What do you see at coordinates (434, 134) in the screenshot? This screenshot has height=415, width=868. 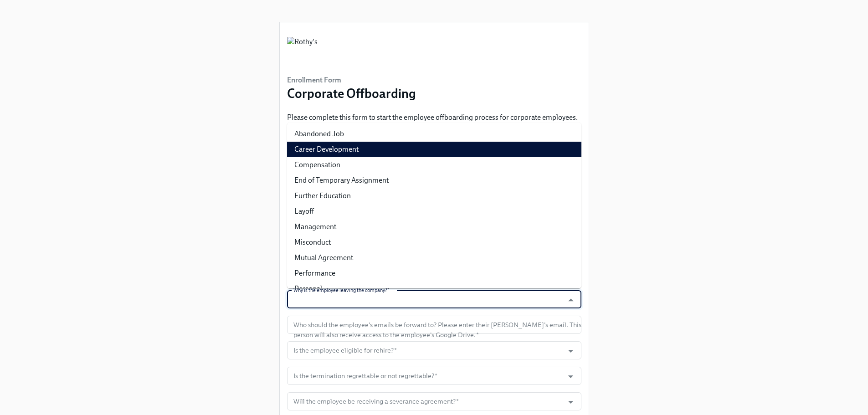 I see `li: Abandoned Job` at bounding box center [434, 134].